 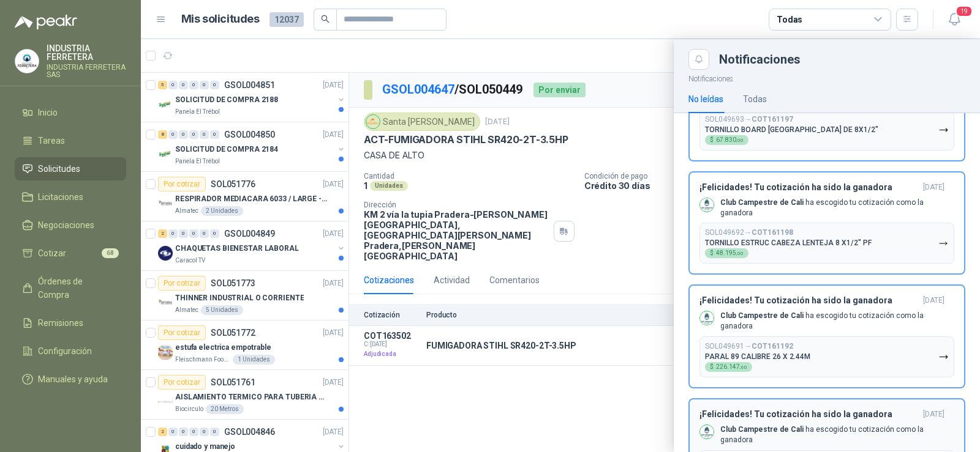 What do you see at coordinates (87, 71) in the screenshot?
I see `p: INDUSTRIA FERRETERA SAS` at bounding box center [87, 71].